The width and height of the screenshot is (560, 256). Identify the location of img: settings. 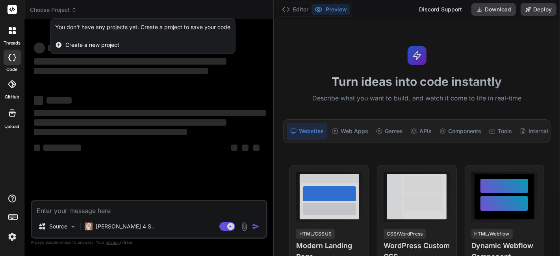
(12, 237).